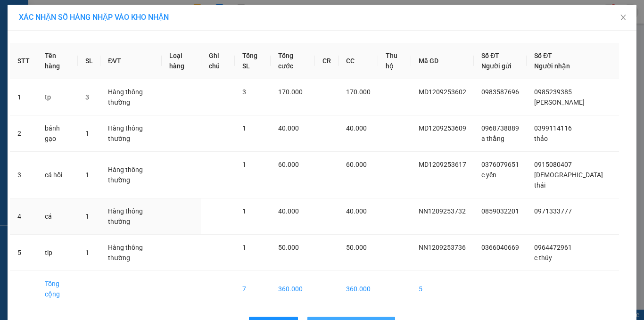  Describe the element at coordinates (553, 247) in the screenshot. I see `span: 0964472961` at that location.